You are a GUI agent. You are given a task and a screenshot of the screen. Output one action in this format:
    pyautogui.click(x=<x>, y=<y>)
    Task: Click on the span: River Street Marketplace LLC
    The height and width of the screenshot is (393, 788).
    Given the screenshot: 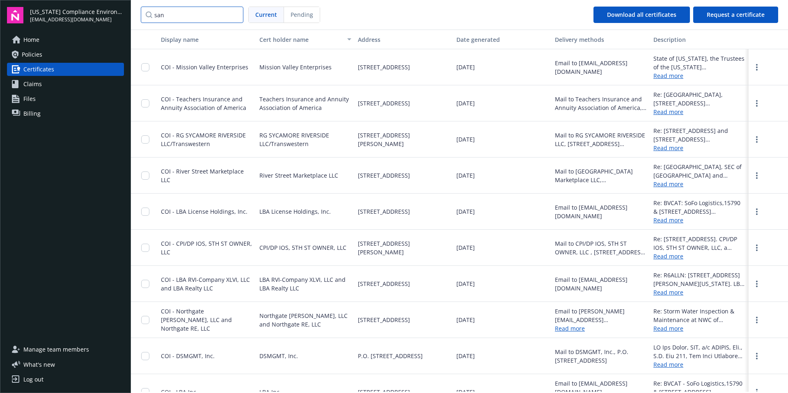 What is the action you would take?
    pyautogui.click(x=299, y=175)
    